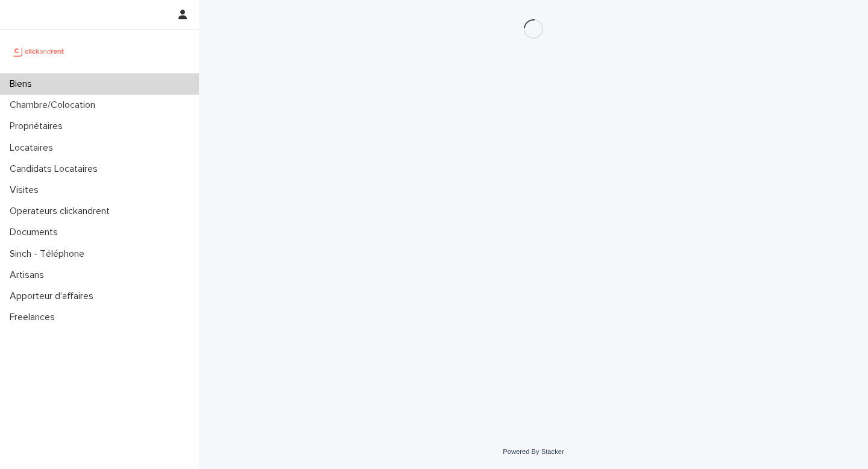 The height and width of the screenshot is (469, 868). Describe the element at coordinates (62, 211) in the screenshot. I see `p: Operateurs clickandrent` at that location.